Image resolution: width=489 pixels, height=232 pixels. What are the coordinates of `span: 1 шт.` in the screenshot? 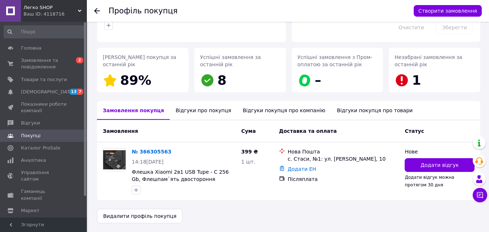 It's located at (248, 162).